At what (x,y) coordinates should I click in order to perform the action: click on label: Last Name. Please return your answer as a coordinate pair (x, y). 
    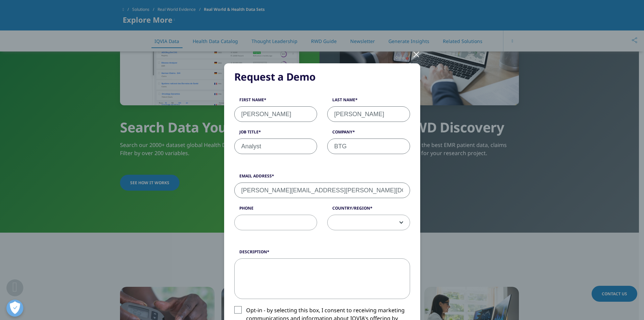
    Looking at the image, I should click on (369, 102).